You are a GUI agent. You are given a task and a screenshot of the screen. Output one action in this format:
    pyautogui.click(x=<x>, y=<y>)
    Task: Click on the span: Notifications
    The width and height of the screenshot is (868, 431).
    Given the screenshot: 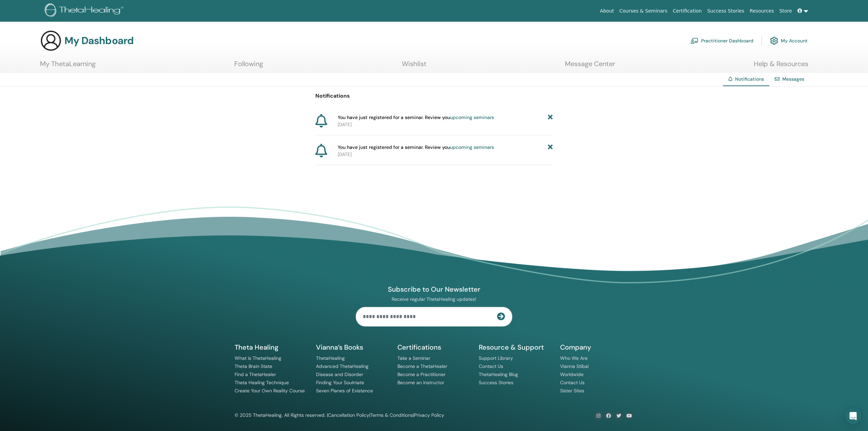 What is the action you would take?
    pyautogui.click(x=750, y=79)
    